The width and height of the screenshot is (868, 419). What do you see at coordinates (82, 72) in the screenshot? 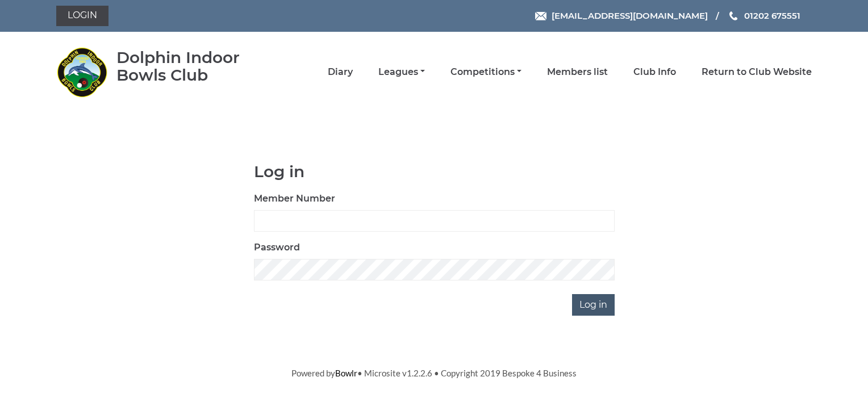
I see `img: Dolphin Indoor Bowls Club` at bounding box center [82, 72].